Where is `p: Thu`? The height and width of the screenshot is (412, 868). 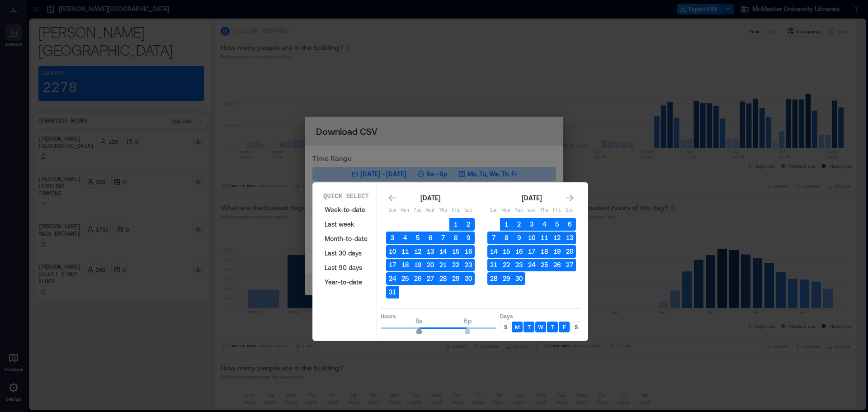 p: Thu is located at coordinates (443, 211).